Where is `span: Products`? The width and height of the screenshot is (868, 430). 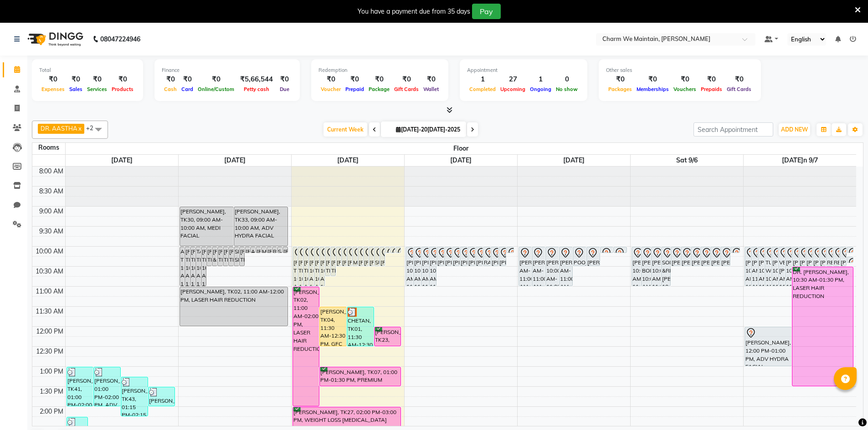
span: Products is located at coordinates (122, 89).